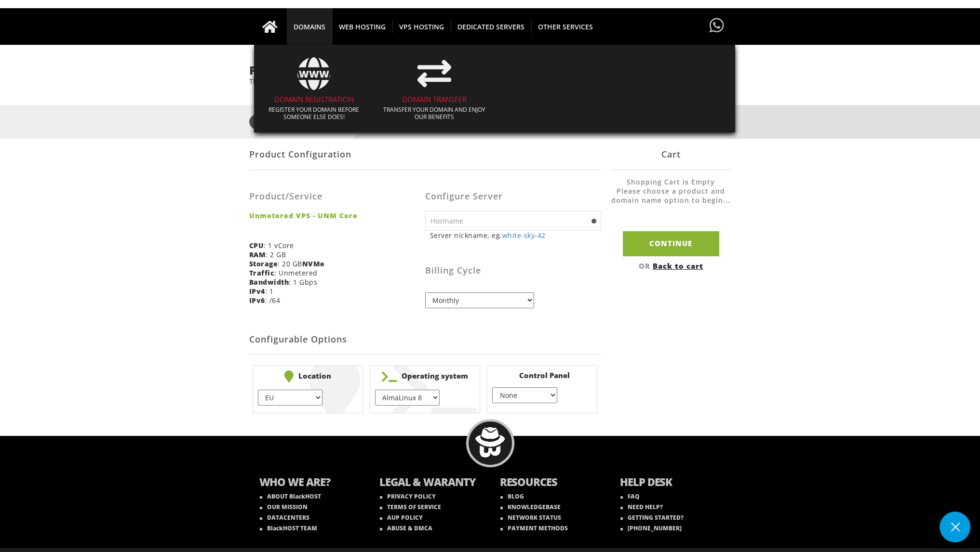 The height and width of the screenshot is (552, 980). What do you see at coordinates (490, 442) in the screenshot?
I see `img: BlackHOST mascont, Blacky.` at bounding box center [490, 442].